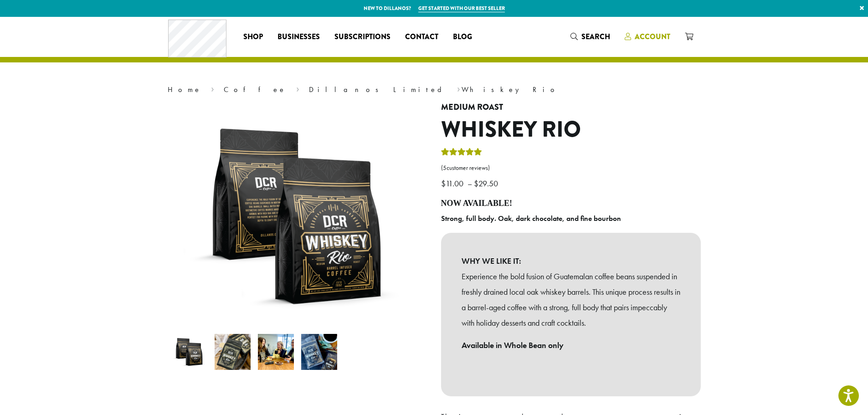 The width and height of the screenshot is (868, 415). Describe the element at coordinates (253, 37) in the screenshot. I see `span: Shop` at that location.